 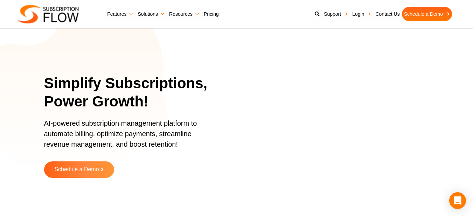 I want to click on a: Solutions, so click(x=151, y=14).